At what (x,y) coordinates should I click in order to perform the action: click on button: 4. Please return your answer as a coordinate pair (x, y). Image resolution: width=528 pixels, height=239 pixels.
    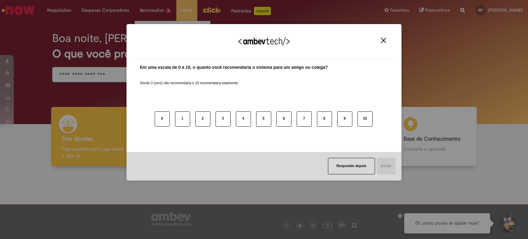
    Looking at the image, I should click on (243, 119).